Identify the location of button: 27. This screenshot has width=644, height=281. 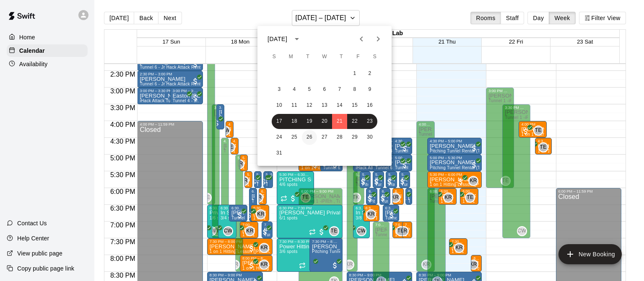
(324, 138).